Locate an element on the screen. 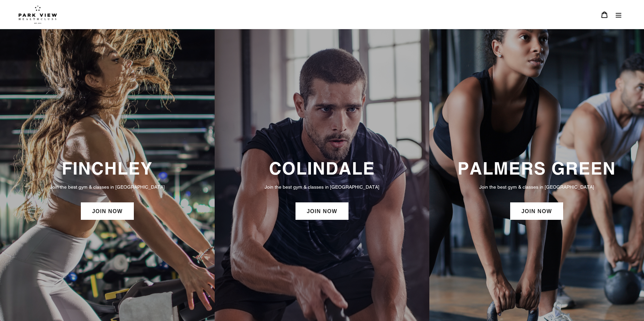 The width and height of the screenshot is (644, 321). img: Park view health clubs is a gym near you. is located at coordinates (37, 14).